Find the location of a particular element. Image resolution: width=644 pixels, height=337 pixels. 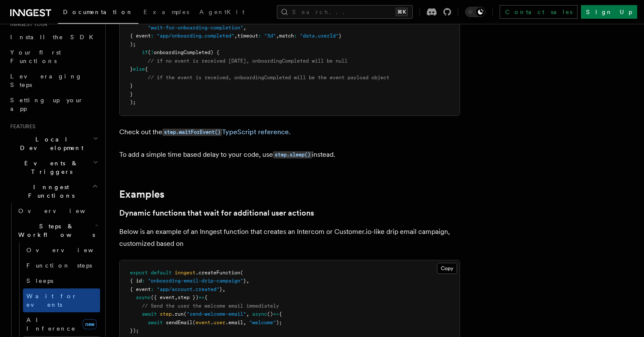

span: export is located at coordinates (139, 273).